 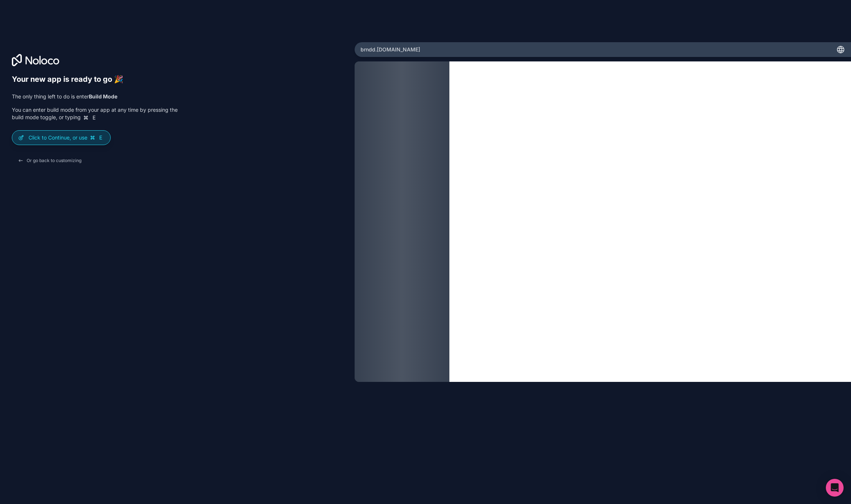 I want to click on h6: Your new app is ready to go 🎉, so click(x=95, y=79).